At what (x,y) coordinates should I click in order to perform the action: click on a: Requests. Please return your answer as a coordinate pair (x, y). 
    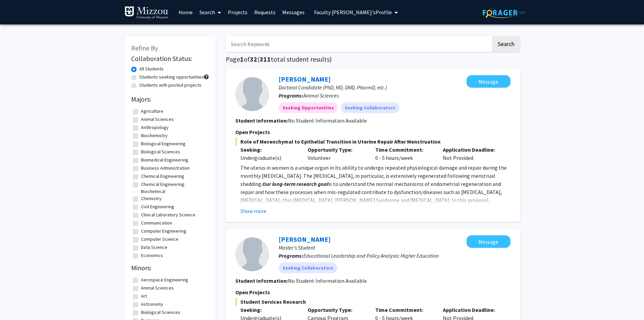
    Looking at the image, I should click on (265, 12).